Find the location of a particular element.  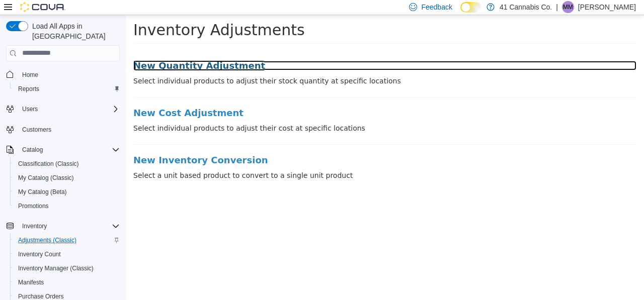

button: My Catalog (Beta) is located at coordinates (67, 192).